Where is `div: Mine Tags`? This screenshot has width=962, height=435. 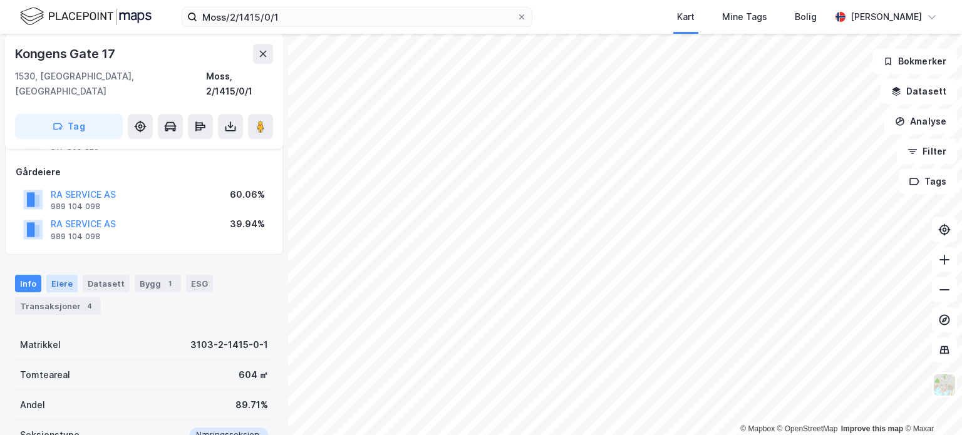
div: Mine Tags is located at coordinates (745, 17).